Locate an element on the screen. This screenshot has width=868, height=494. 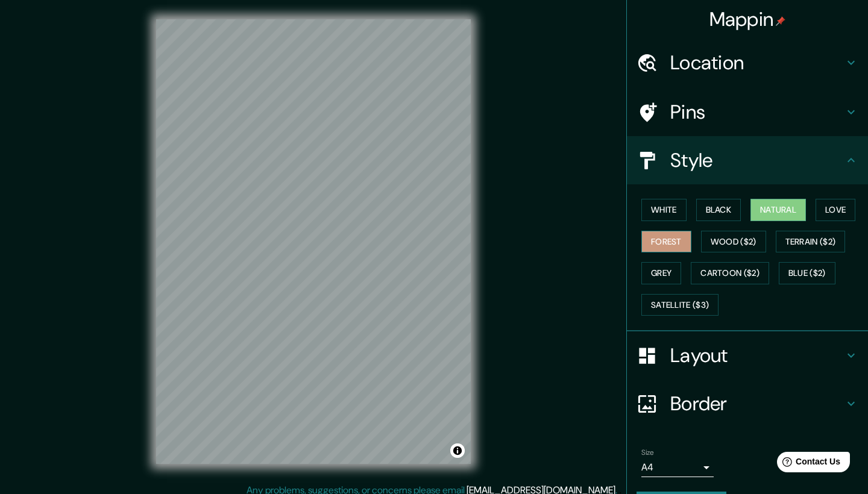
button: Love is located at coordinates (835, 210).